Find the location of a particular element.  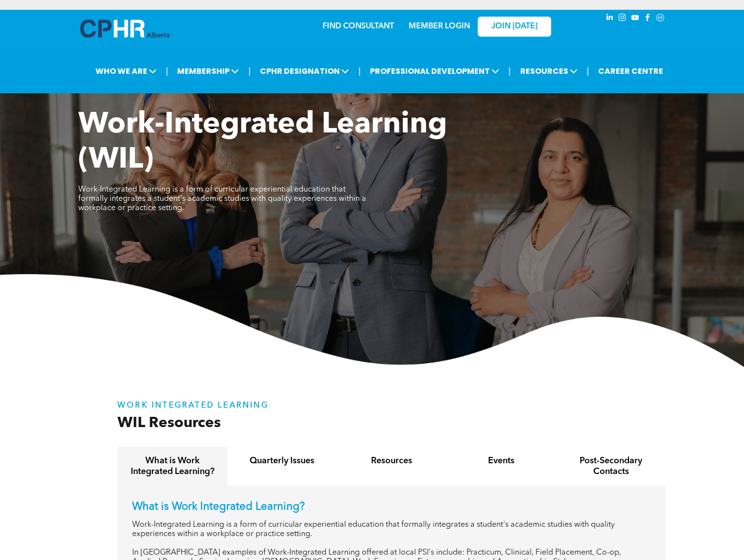

h4: Resources is located at coordinates (391, 461).